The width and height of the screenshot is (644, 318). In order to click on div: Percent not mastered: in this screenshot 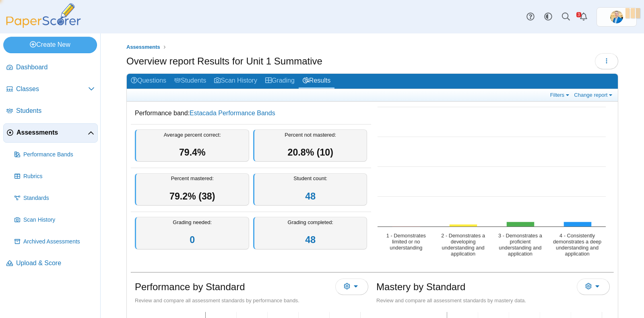, I will do `click(310, 146)`.